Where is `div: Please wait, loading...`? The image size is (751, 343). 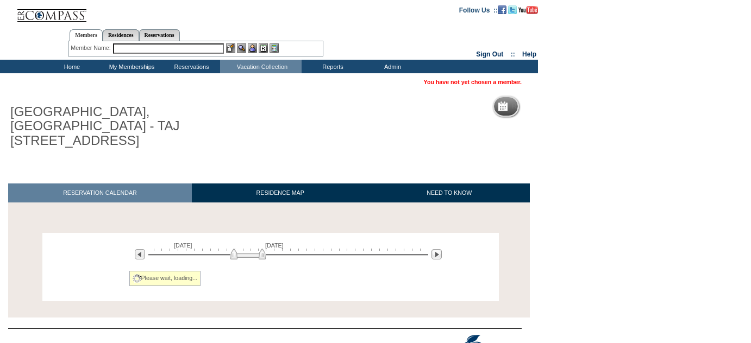 div: Please wait, loading... is located at coordinates (165, 279).